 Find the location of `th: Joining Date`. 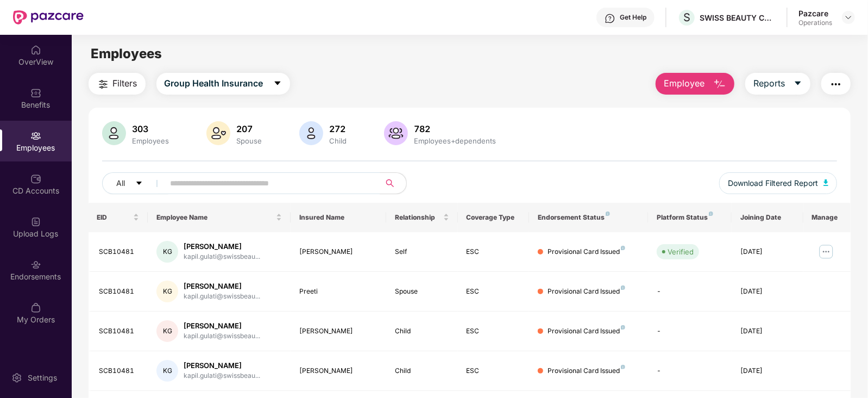

th: Joining Date is located at coordinates (767, 217).